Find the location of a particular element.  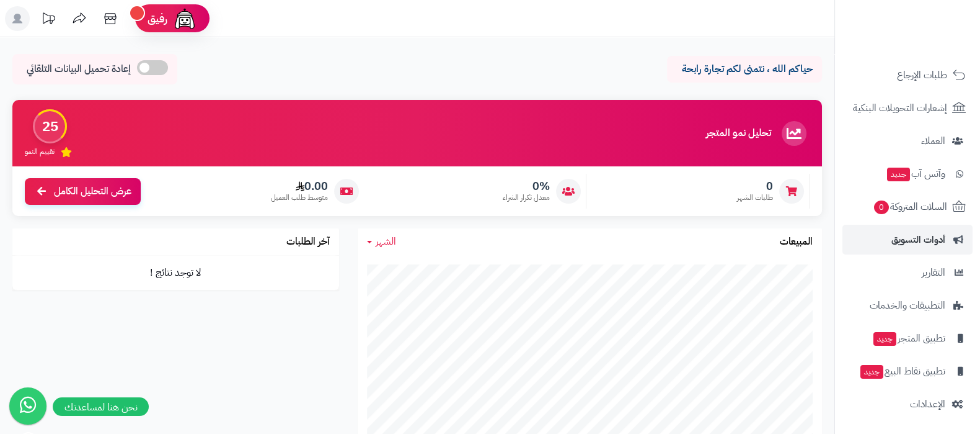

h3: المبيعات is located at coordinates (796, 242).